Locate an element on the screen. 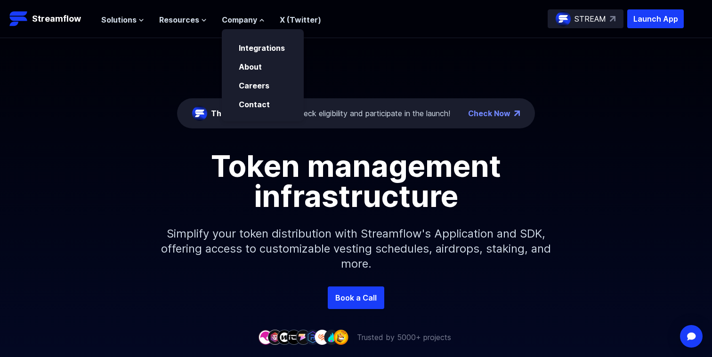  a: STREAM is located at coordinates (585, 19).